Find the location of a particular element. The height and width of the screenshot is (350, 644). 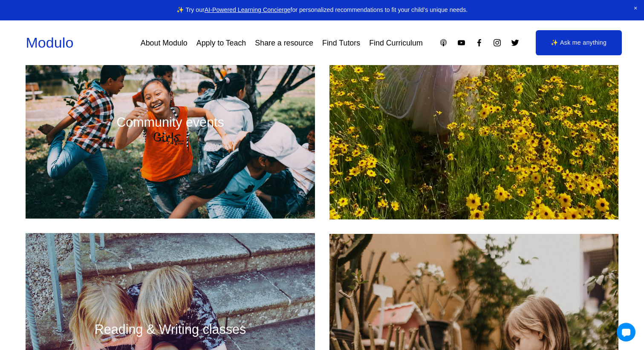

a: Share a resource is located at coordinates (284, 43).